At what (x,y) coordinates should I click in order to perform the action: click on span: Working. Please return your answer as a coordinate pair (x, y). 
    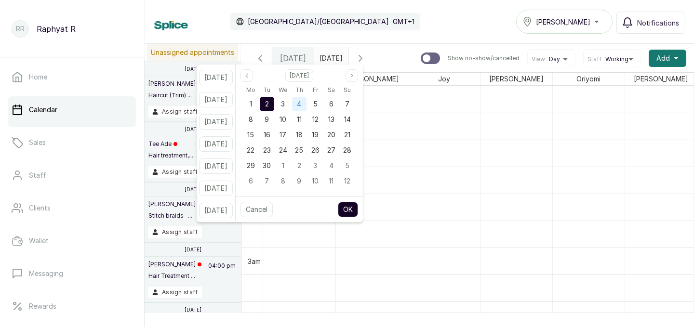
    Looking at the image, I should click on (617, 59).